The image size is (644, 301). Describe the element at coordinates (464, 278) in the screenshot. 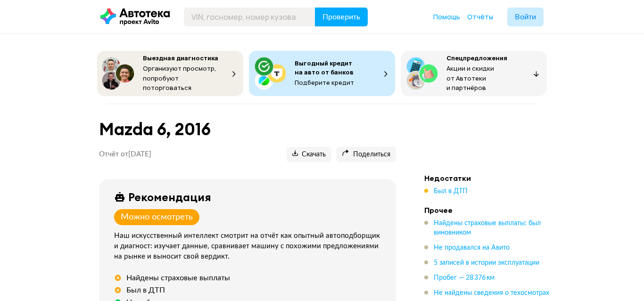

I see `span: Пробег — 28 376 км` at that location.